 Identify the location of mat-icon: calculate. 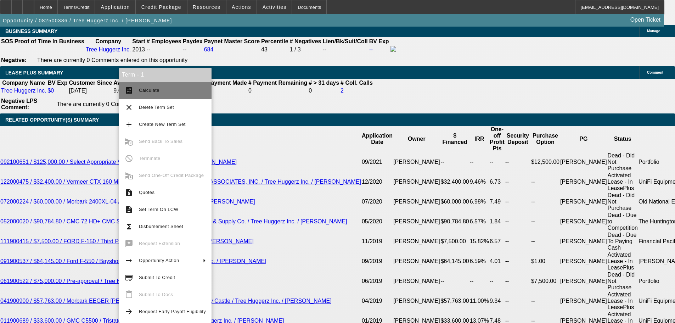
(129, 90).